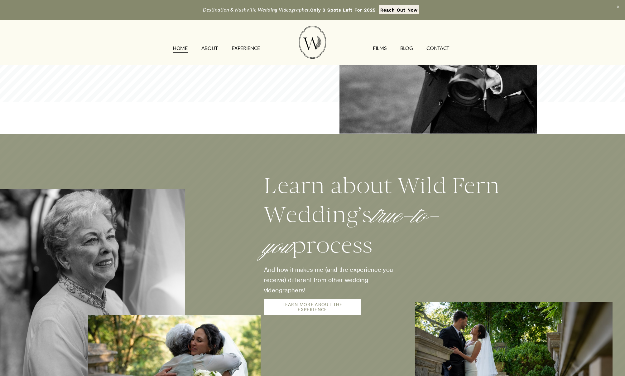  What do you see at coordinates (312, 42) in the screenshot?
I see `img: Wild Fern Weddings` at bounding box center [312, 42].